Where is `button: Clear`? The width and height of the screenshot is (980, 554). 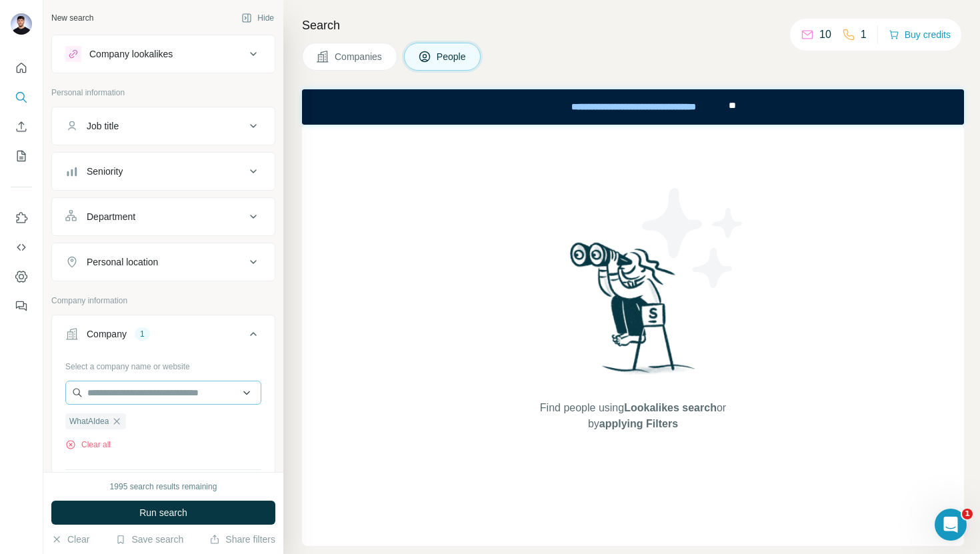
button: Clear is located at coordinates (70, 540).